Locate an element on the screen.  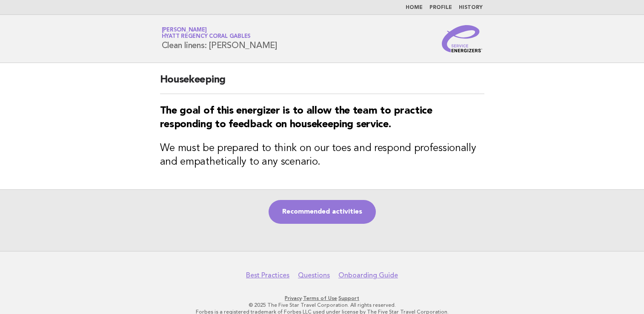
h3: We must be prepared to think on our toes and respond professionally and empathetically to any sce... is located at coordinates (322, 155).